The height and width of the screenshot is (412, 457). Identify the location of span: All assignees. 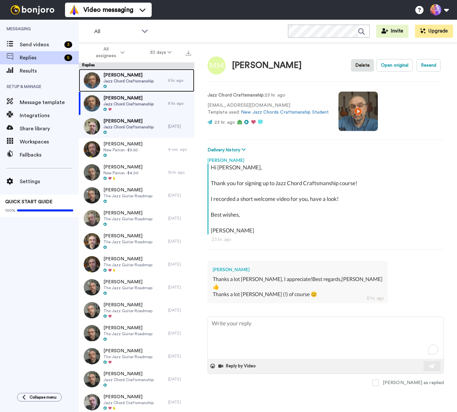
(106, 52).